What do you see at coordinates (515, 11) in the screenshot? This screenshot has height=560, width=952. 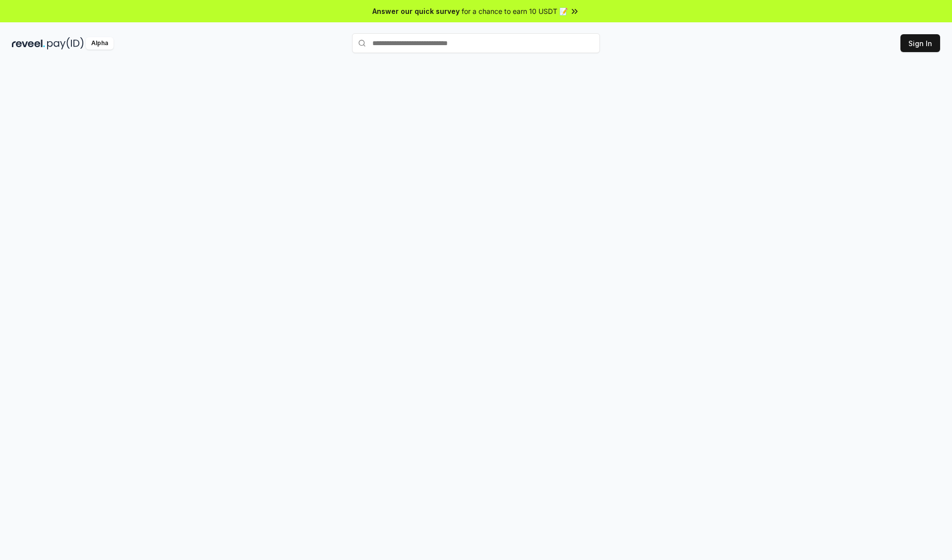 I see `span: for a chance to earn 10 USDT 📝` at bounding box center [515, 11].